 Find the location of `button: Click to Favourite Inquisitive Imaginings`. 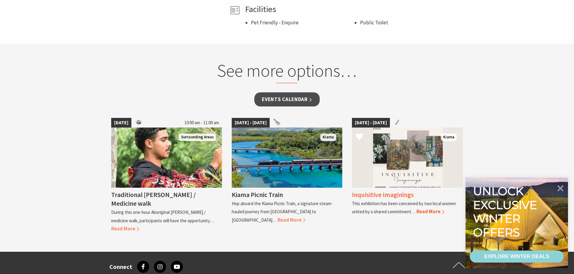

button: Click to Favourite Inquisitive Imaginings is located at coordinates (359, 137).